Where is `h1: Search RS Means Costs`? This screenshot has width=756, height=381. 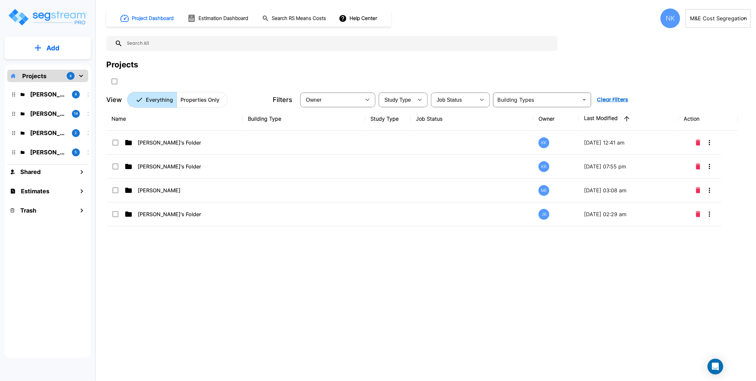
h1: Search RS Means Costs is located at coordinates (299, 18).